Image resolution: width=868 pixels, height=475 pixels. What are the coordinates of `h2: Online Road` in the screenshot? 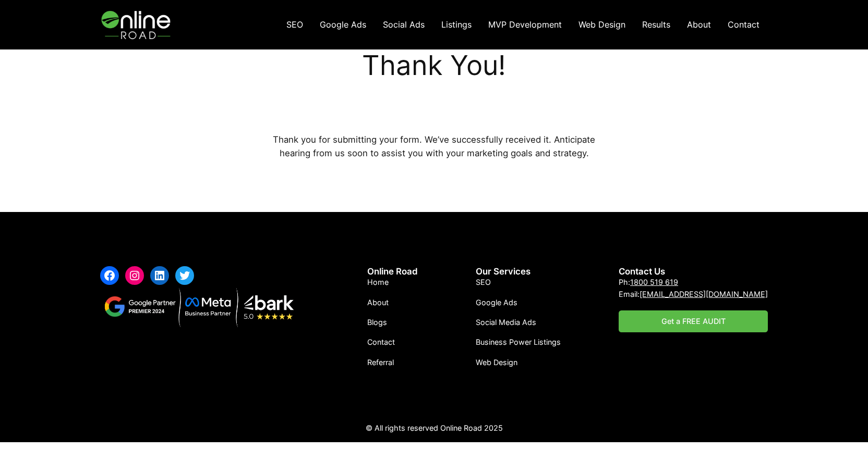 It's located at (393, 272).